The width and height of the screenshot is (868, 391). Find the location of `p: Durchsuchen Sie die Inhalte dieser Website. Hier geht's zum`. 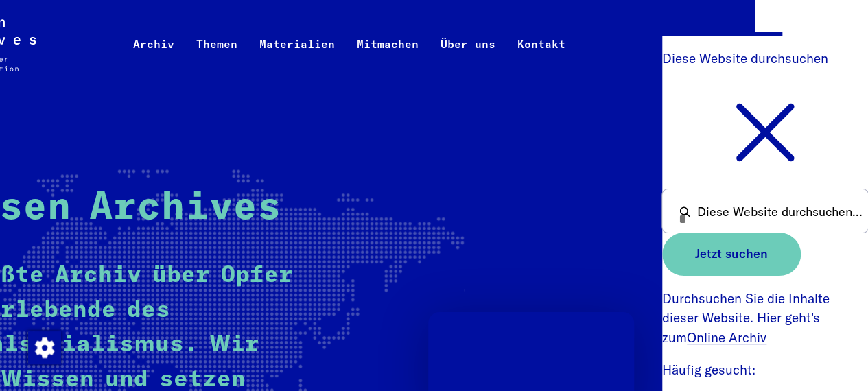

p: Durchsuchen Sie die Inhalte dieser Website. Hier geht's zum is located at coordinates (765, 319).